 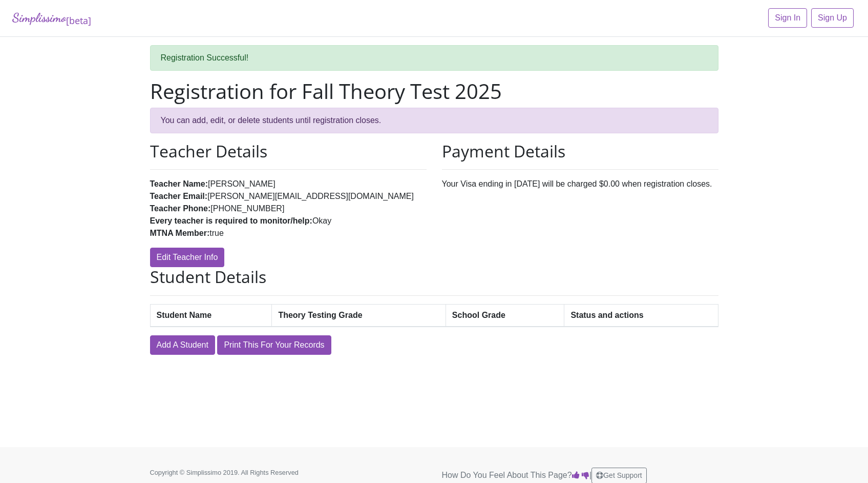 What do you see at coordinates (274, 345) in the screenshot?
I see `a: Print This For Your Records` at bounding box center [274, 345].